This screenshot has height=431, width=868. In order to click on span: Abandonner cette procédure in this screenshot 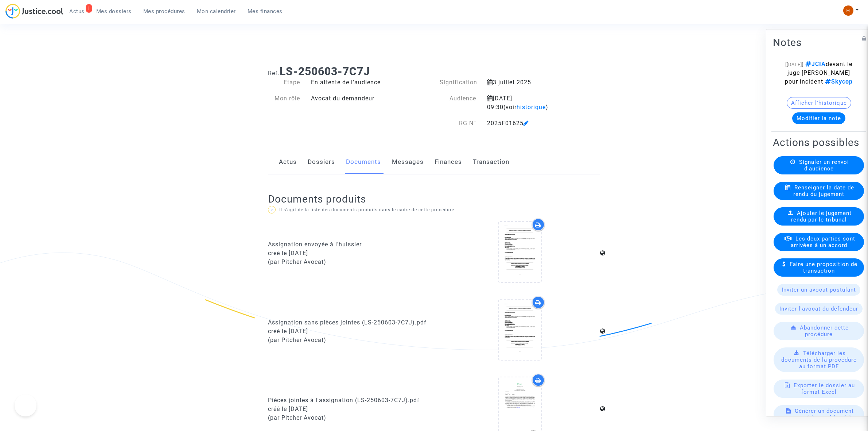, I will do `click(824, 330)`.